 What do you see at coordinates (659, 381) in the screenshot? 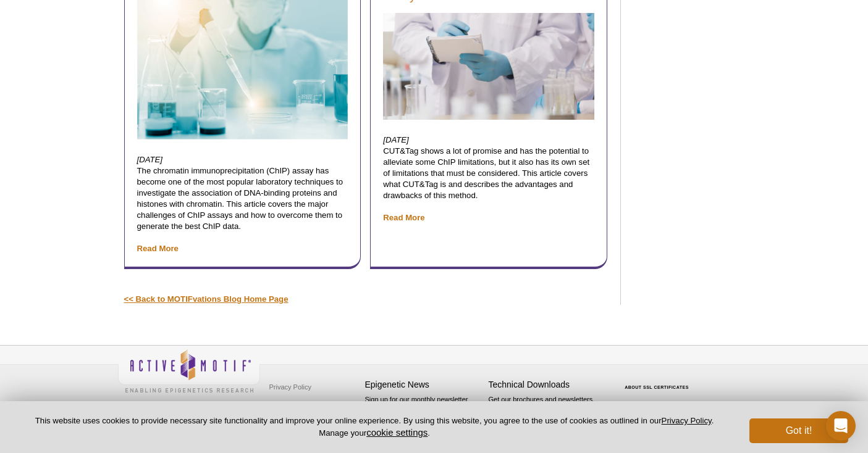
I see `table: Click to Verify - This site chose Symantec SSL for secure e-commerce and confidential communicati...` at bounding box center [659, 381].